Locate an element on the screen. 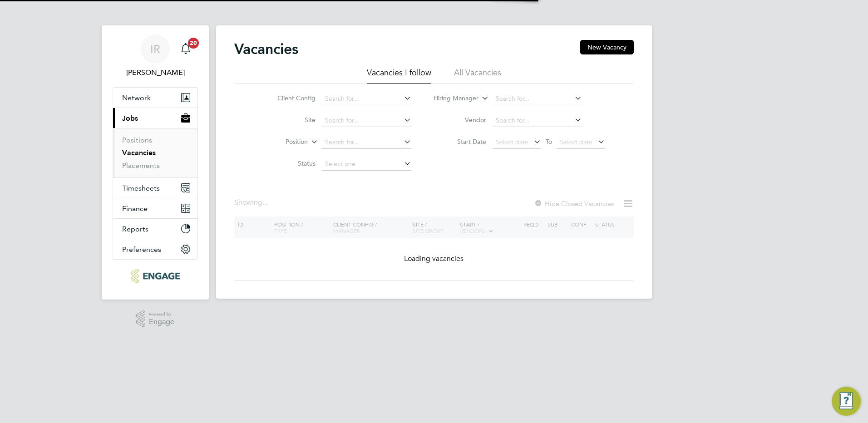  a: Positions is located at coordinates (138, 139).